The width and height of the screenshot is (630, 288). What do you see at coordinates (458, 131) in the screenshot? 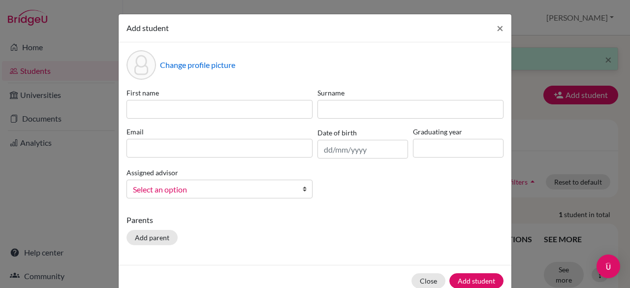
I see `label: Graduating year` at bounding box center [458, 131].